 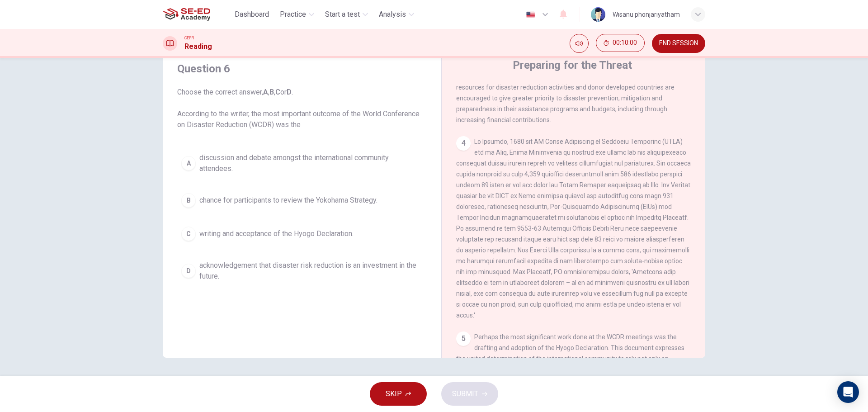 What do you see at coordinates (266, 92) in the screenshot?
I see `b: A` at bounding box center [266, 92].